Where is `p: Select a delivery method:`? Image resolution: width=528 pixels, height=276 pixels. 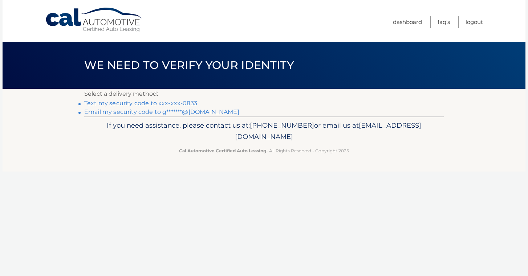 p: Select a delivery method: is located at coordinates (264, 94).